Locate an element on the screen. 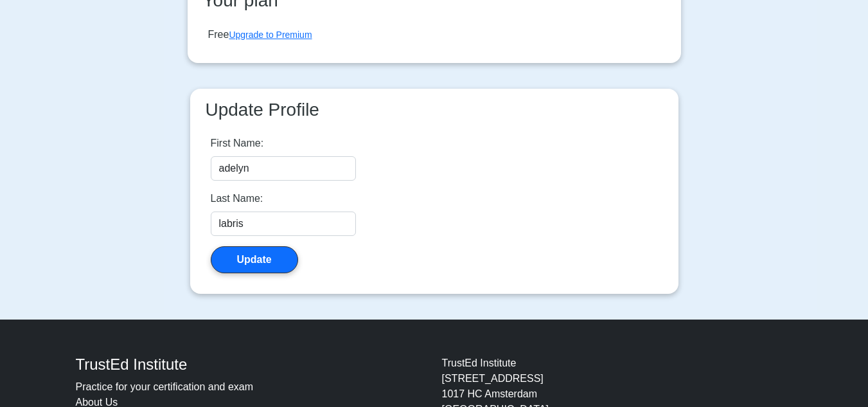 Image resolution: width=868 pixels, height=407 pixels. a: Upgrade to Premium is located at coordinates (270, 35).